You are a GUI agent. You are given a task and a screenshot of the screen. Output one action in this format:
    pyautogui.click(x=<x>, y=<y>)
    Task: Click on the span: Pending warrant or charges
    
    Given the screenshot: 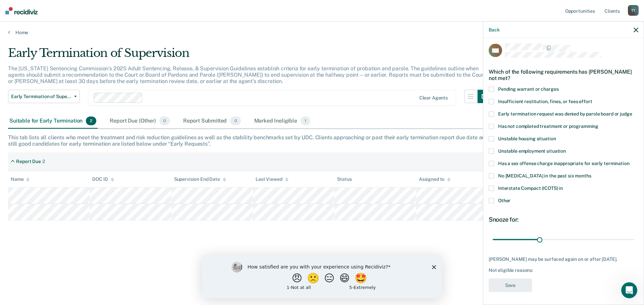 What is the action you would take?
    pyautogui.click(x=528, y=89)
    